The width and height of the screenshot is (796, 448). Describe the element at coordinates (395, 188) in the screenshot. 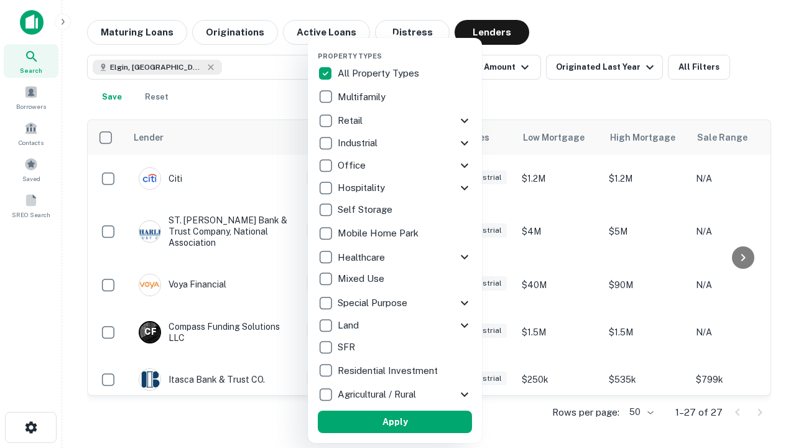

I see `div: Hospitality` at that location.